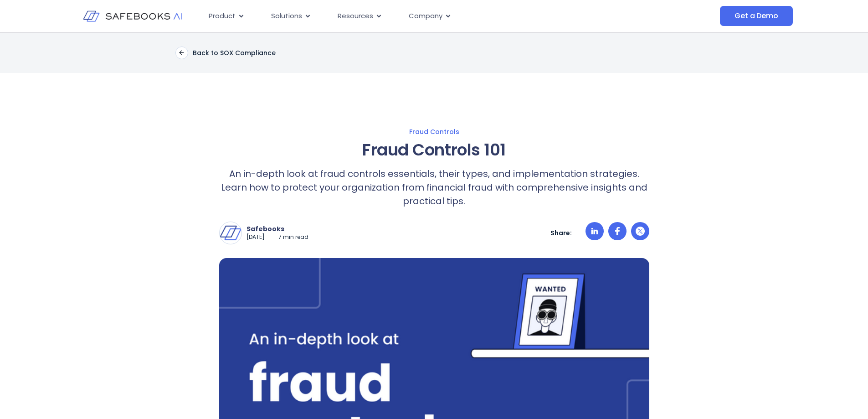 The image size is (868, 419). What do you see at coordinates (434, 187) in the screenshot?
I see `p: An in-depth look at fraud controls essentials, their types, and implementation strategies. Learn ...` at bounding box center [434, 187].